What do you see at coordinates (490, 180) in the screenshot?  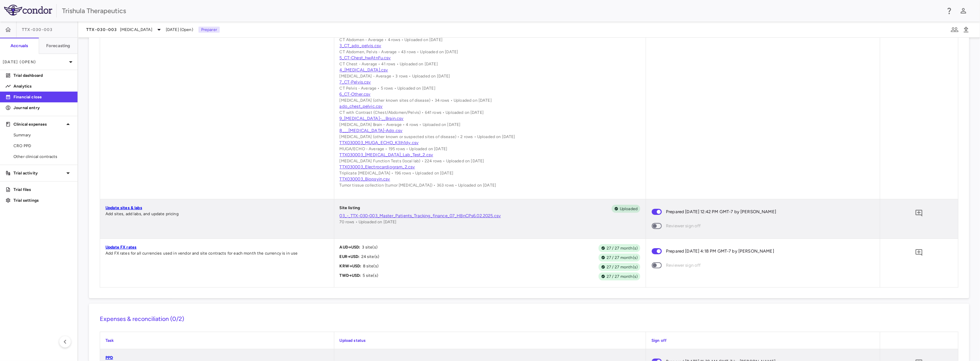 I see `a: TTX030003_Biopsyin.csv` at bounding box center [490, 180].